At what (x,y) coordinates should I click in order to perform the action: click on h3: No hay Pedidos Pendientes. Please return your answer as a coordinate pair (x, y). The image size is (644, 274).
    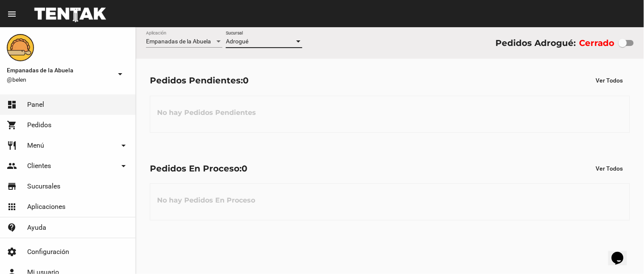
    Looking at the image, I should click on (206, 113).